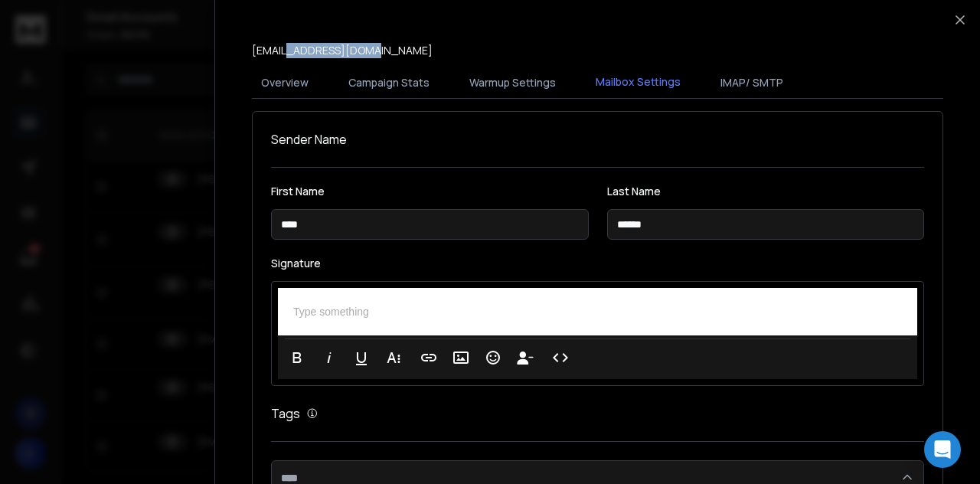 The width and height of the screenshot is (980, 484). Describe the element at coordinates (297, 357) in the screenshot. I see `button: Bold (⌘B)` at that location.